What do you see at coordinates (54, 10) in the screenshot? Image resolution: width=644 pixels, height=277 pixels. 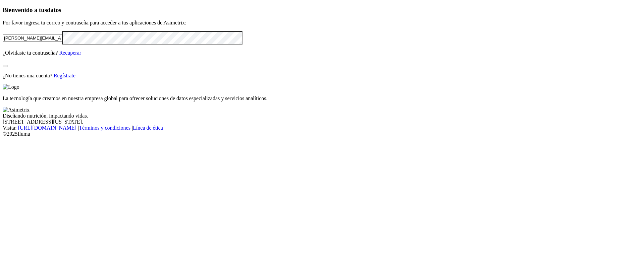 I see `span: datos` at bounding box center [54, 10].